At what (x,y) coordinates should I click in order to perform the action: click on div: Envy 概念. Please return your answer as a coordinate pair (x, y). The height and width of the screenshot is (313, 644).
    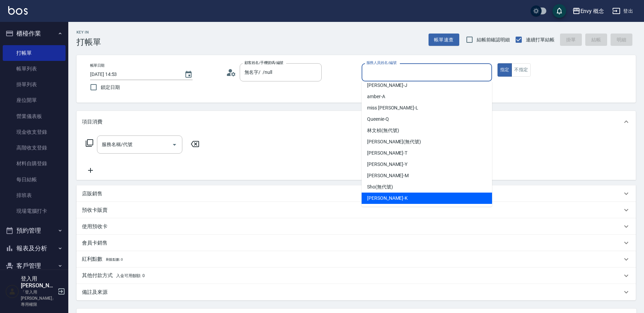
    Looking at the image, I should click on (592, 11).